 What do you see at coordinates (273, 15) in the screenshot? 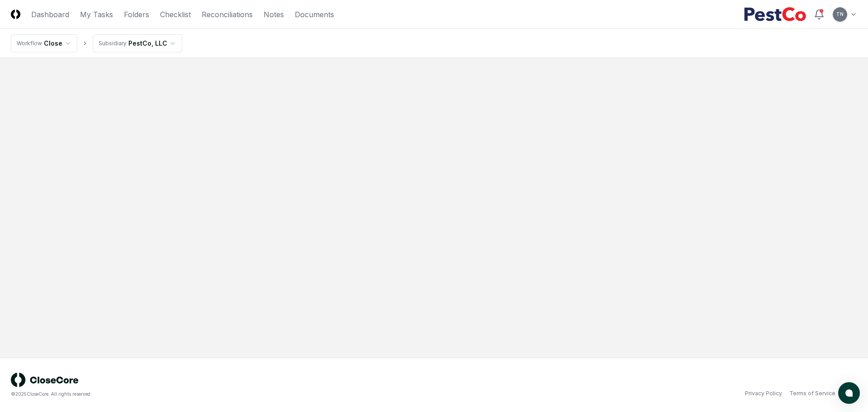
I see `a: Notes` at bounding box center [273, 15].